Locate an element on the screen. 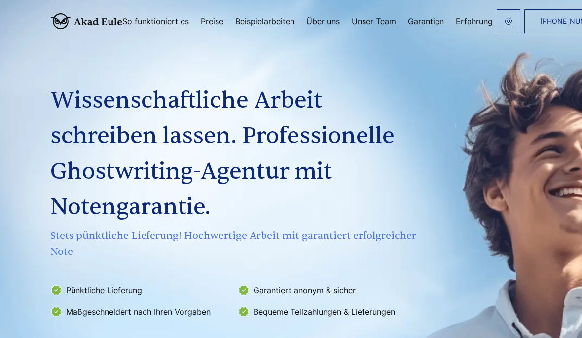 This screenshot has height=338, width=582. a: Garantien is located at coordinates (426, 21).